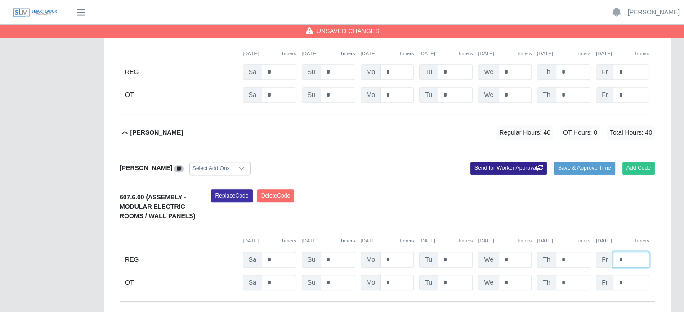 This screenshot has height=312, width=684. I want to click on span: Regular Hours: 40, so click(524, 133).